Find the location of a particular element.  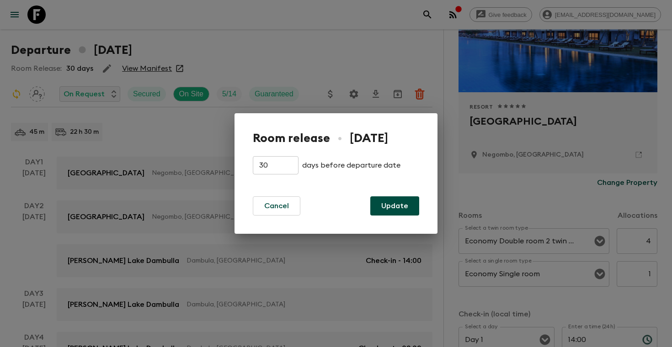

button: Update is located at coordinates (395, 206).